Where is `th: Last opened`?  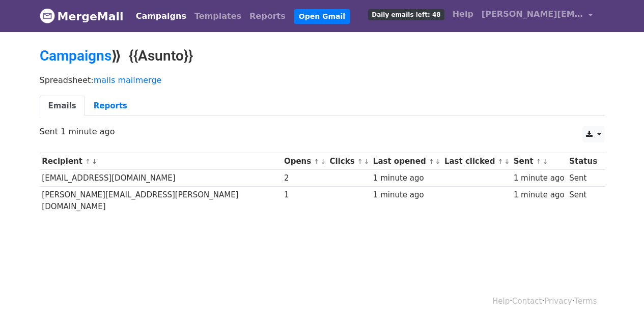
th: Last opened is located at coordinates (406, 161).